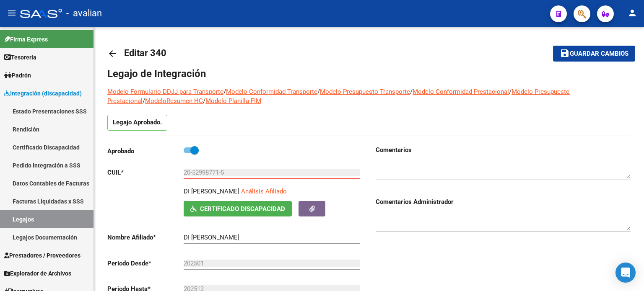  I want to click on mat-icon: person, so click(632, 13).